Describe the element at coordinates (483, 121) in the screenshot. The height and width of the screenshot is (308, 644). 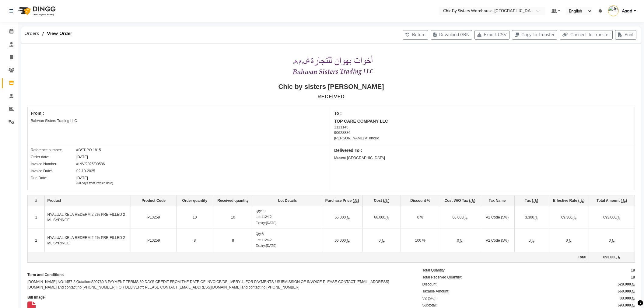
I see `div: TOP CARE COMPANY LLC` at that location.